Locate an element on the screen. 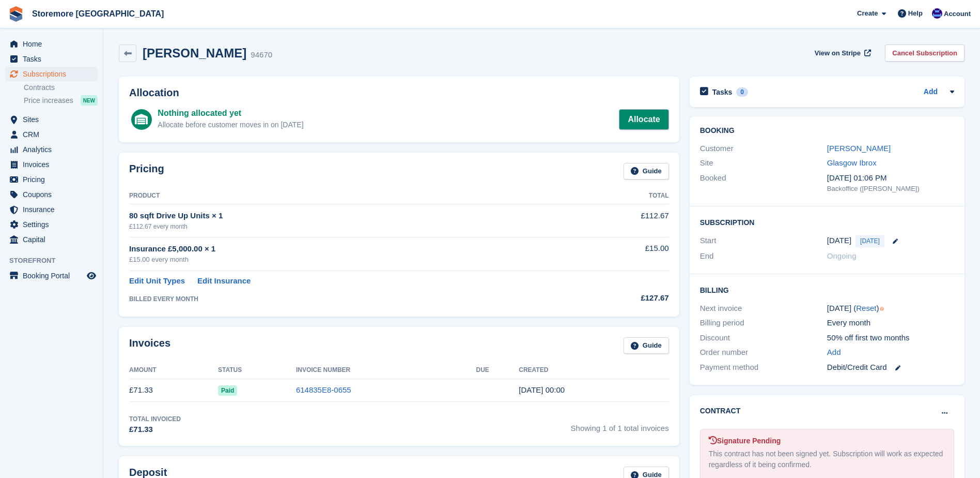  img: stora-icon-8386f47178a22dfd0bd8f6a31ec36ba5ce8667c1dd55bd0f319d3a0aa187defe.svg is located at coordinates (16, 14).